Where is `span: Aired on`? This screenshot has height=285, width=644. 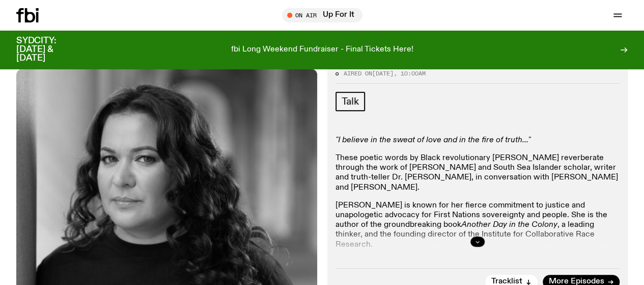 span: Aired on is located at coordinates (358, 73).